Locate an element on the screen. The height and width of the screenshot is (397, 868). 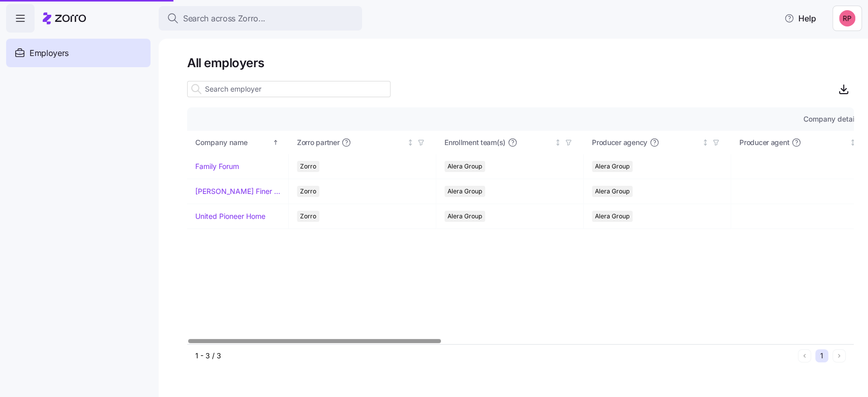
button: Previous page is located at coordinates (805, 356).